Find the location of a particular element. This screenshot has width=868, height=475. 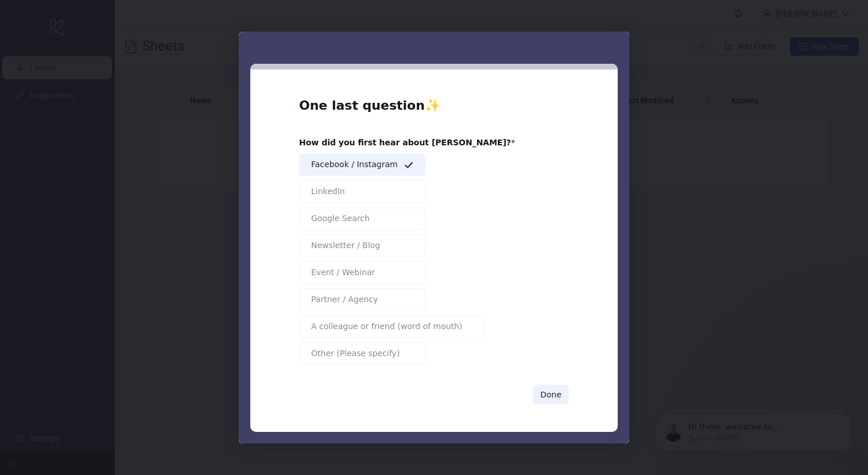

div: message notification from Tyan, 1d ago. Hi there, welcome to Kitchn.io. I'll reach out via e-mail... is located at coordinates (115, 43).